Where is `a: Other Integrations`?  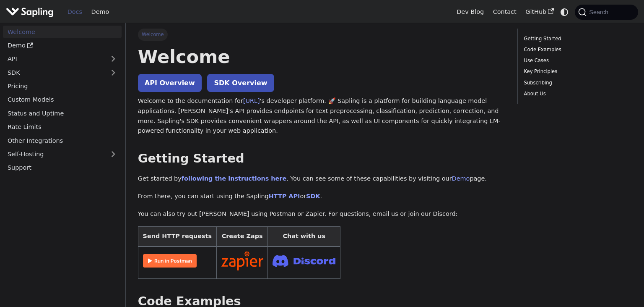 a: Other Integrations is located at coordinates (62, 140).